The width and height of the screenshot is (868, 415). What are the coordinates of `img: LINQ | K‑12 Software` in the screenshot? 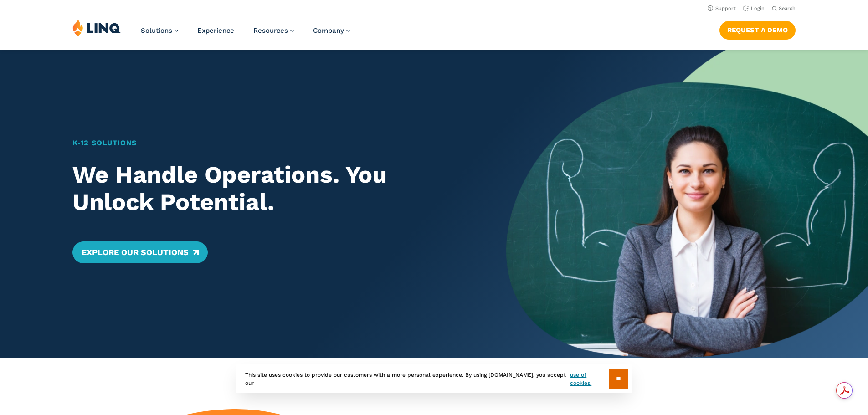 It's located at (97, 28).